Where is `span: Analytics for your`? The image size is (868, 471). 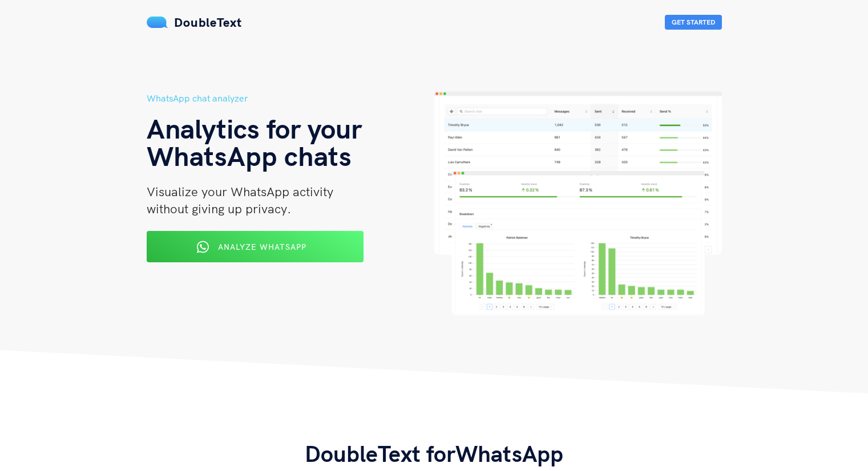 span: Analytics for your is located at coordinates (254, 128).